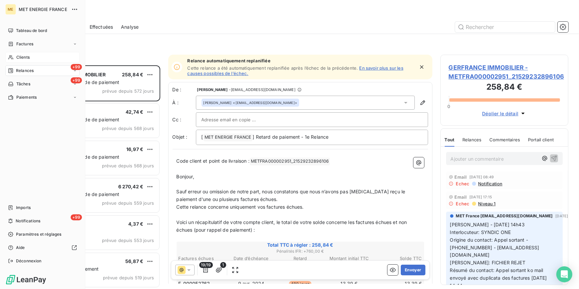  What do you see at coordinates (413, 270) in the screenshot?
I see `button: Envoyer` at bounding box center [413, 270].